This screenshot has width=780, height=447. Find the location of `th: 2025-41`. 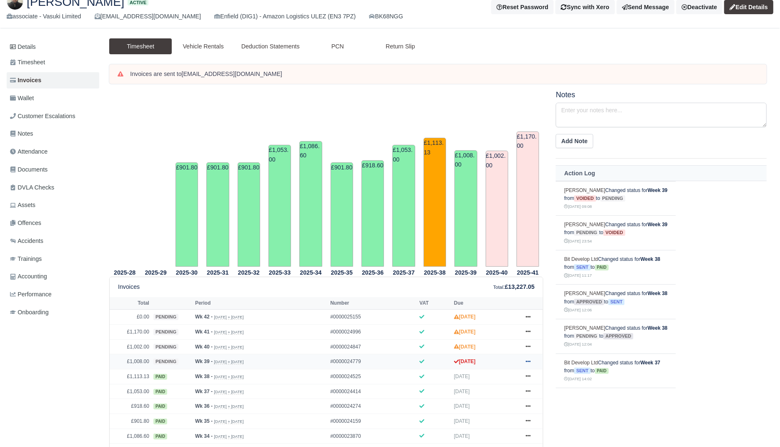

th: 2025-41 is located at coordinates (528, 272).